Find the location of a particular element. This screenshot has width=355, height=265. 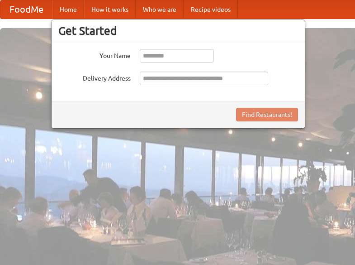

label: Your Name is located at coordinates (95, 54).